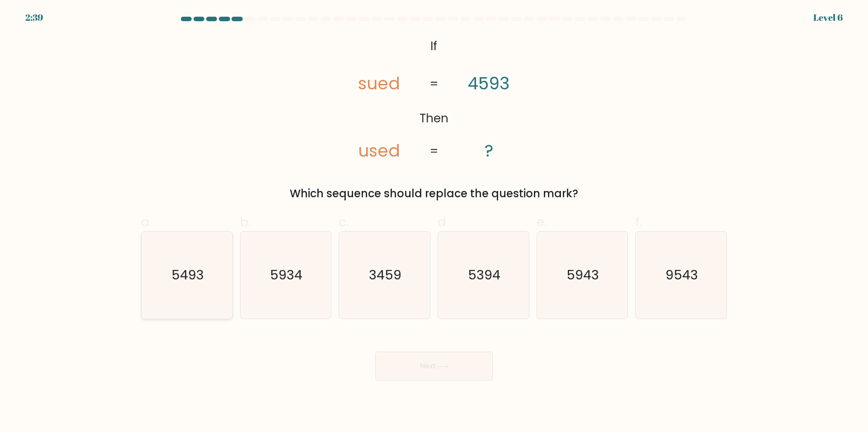 The width and height of the screenshot is (868, 432). What do you see at coordinates (443, 222) in the screenshot?
I see `span: d.` at bounding box center [443, 222].